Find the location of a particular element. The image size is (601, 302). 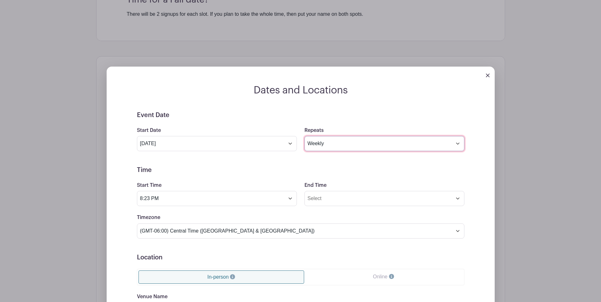

label: Venue Name is located at coordinates (152, 296).